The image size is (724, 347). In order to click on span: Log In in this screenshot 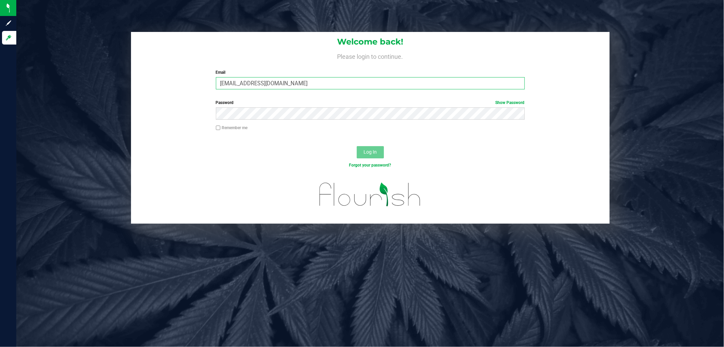, I will do `click(370, 152)`.